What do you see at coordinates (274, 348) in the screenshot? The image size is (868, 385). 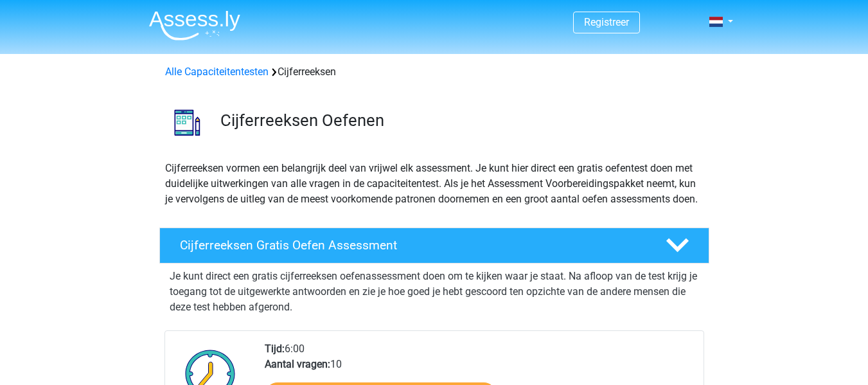 I see `b: Tijd:` at bounding box center [274, 348].